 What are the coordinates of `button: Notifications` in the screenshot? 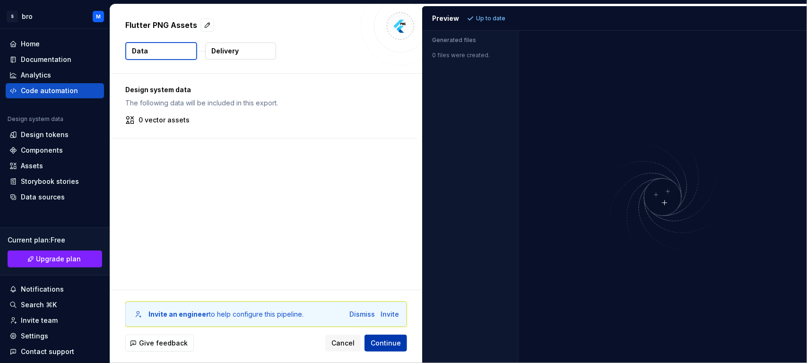 It's located at (55, 289).